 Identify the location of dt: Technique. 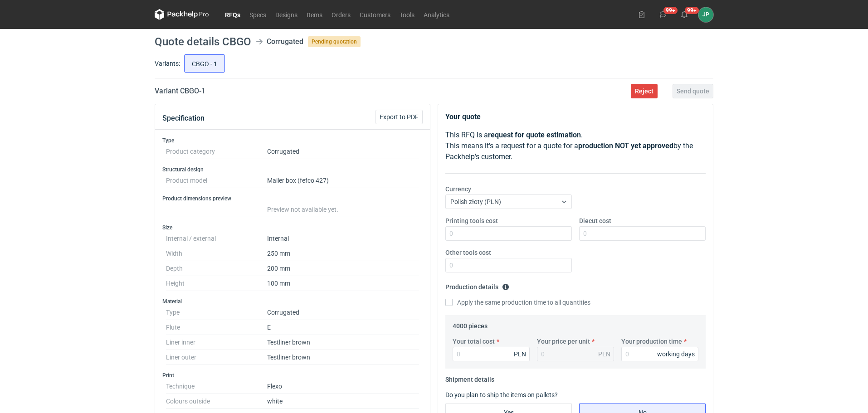
(216, 386).